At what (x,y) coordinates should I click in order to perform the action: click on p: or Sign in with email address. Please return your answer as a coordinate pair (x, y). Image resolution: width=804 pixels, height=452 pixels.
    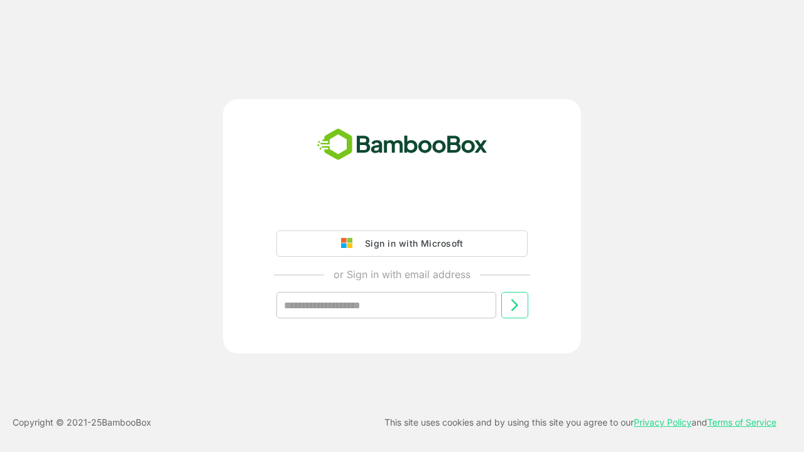
    Looking at the image, I should click on (402, 275).